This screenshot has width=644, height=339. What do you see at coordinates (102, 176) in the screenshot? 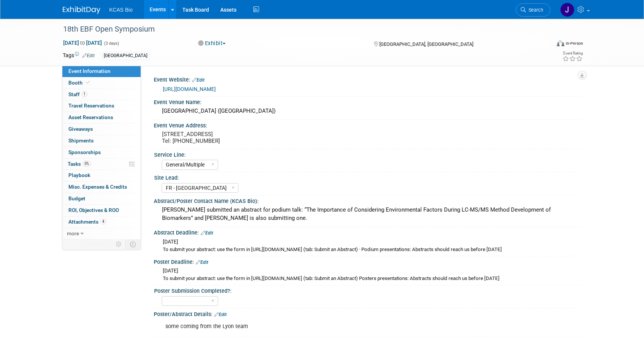
I see `a: Playbook` at bounding box center [102, 176].